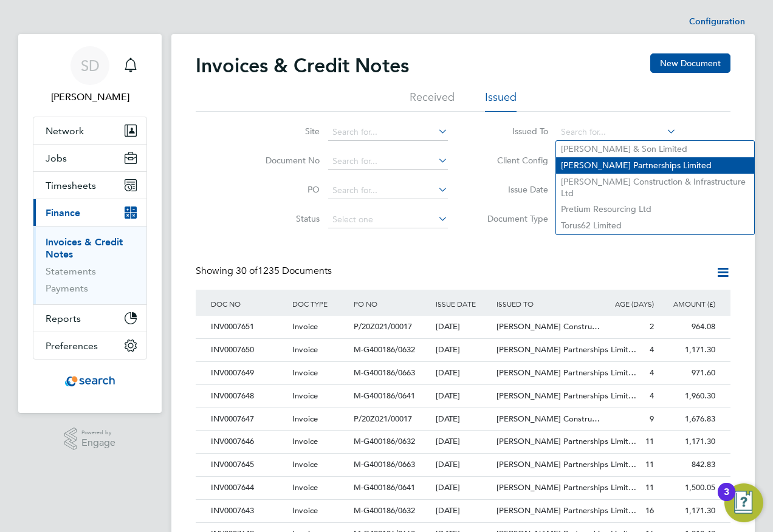  I want to click on button: Network, so click(90, 131).